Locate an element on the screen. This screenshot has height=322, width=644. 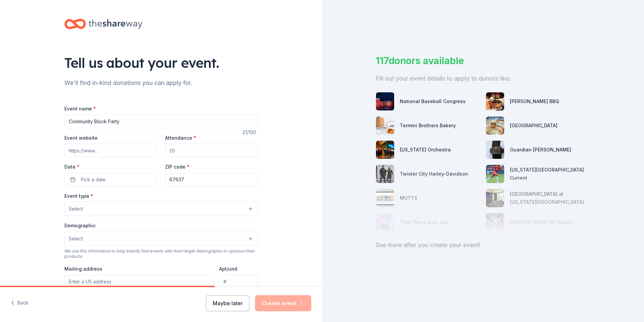
label: Date is located at coordinates (111, 167).